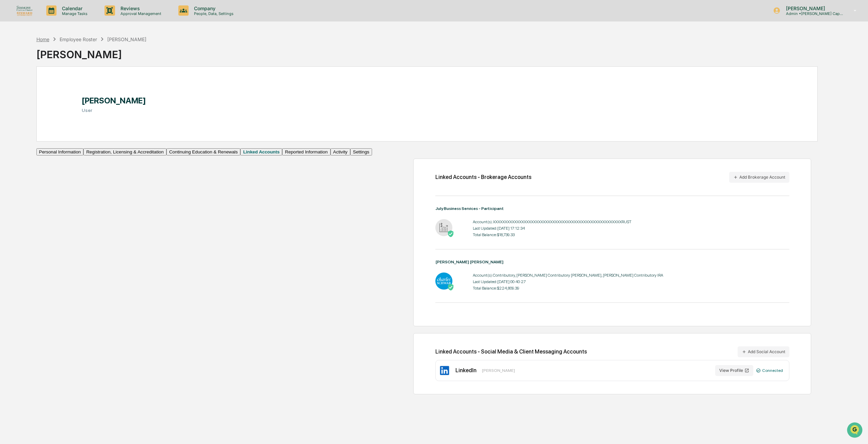 Image resolution: width=868 pixels, height=444 pixels. I want to click on a: 🔎Data Lookup, so click(25, 102).